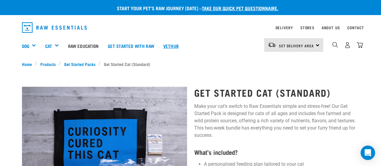 This screenshot has width=381, height=166. I want to click on img: home-icon-1@2x.png, so click(335, 45).